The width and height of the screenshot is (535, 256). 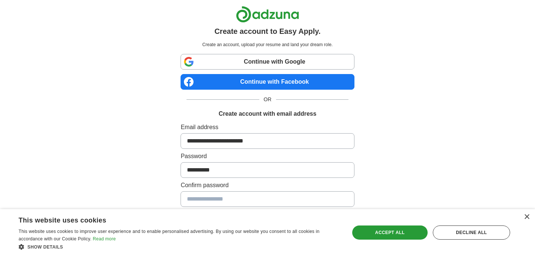 What do you see at coordinates (267, 156) in the screenshot?
I see `label: Password` at bounding box center [267, 156].